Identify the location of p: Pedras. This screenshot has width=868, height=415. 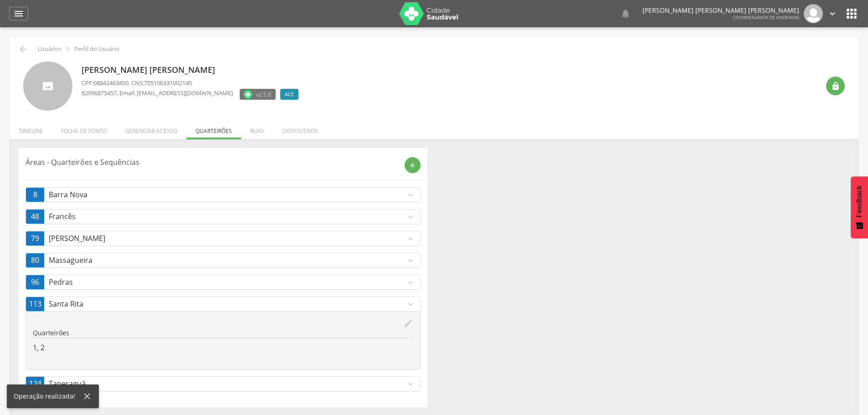
(227, 282).